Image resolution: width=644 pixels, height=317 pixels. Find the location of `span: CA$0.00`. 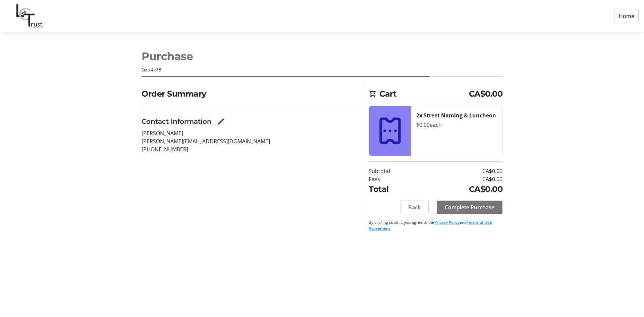

span: CA$0.00 is located at coordinates (486, 94).